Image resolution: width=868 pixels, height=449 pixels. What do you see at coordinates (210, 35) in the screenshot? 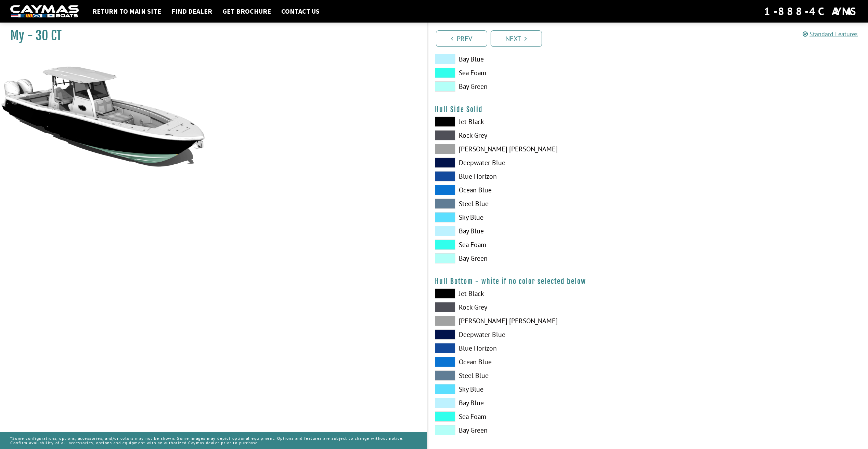
I see `h1: My - 30 CT` at bounding box center [210, 35].